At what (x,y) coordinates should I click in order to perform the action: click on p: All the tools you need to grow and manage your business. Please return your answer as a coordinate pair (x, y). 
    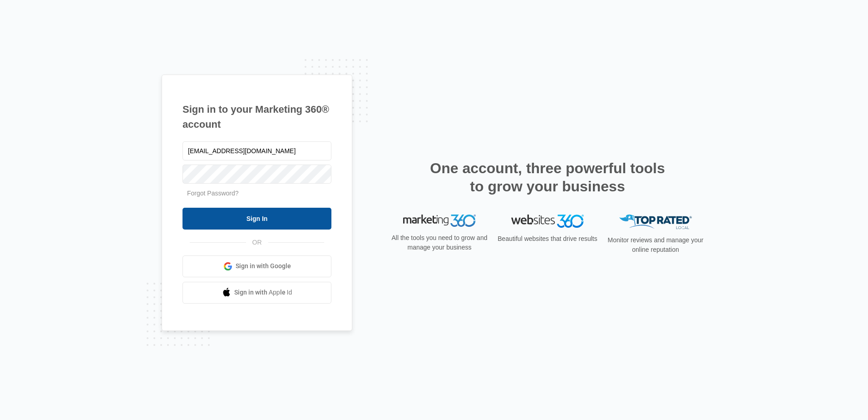
    Looking at the image, I should click on (439, 243).